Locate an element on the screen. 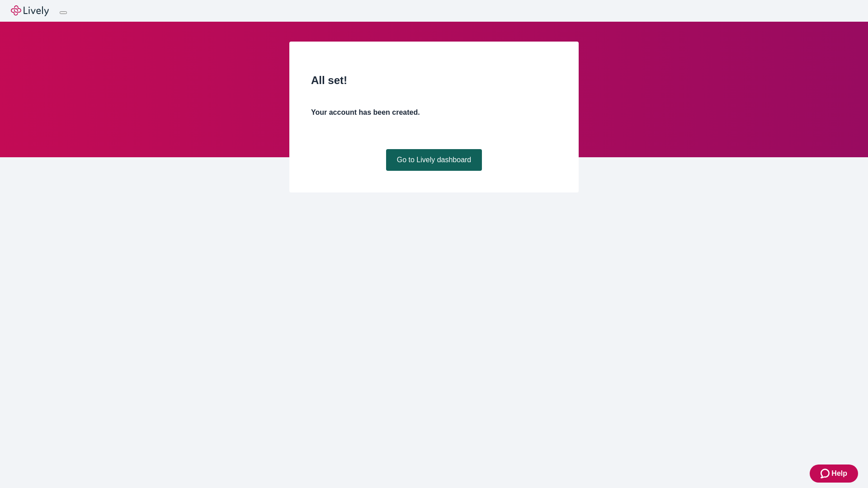  button: Log out is located at coordinates (63, 13).